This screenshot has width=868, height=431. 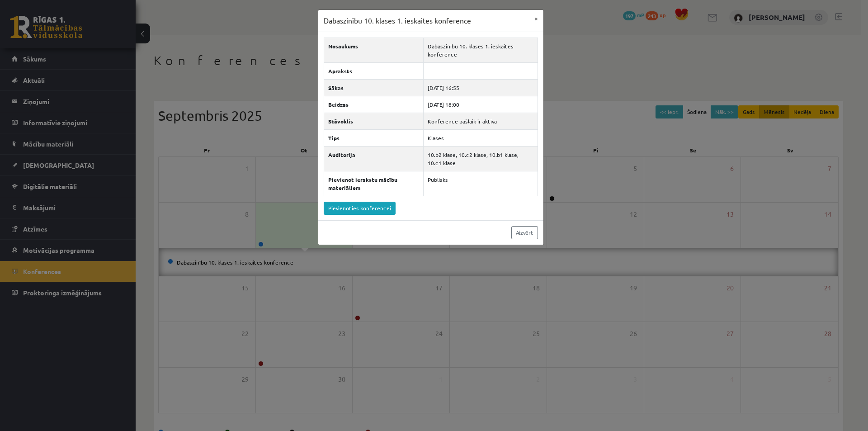 What do you see at coordinates (481, 183) in the screenshot?
I see `td: Publisks` at bounding box center [481, 183].